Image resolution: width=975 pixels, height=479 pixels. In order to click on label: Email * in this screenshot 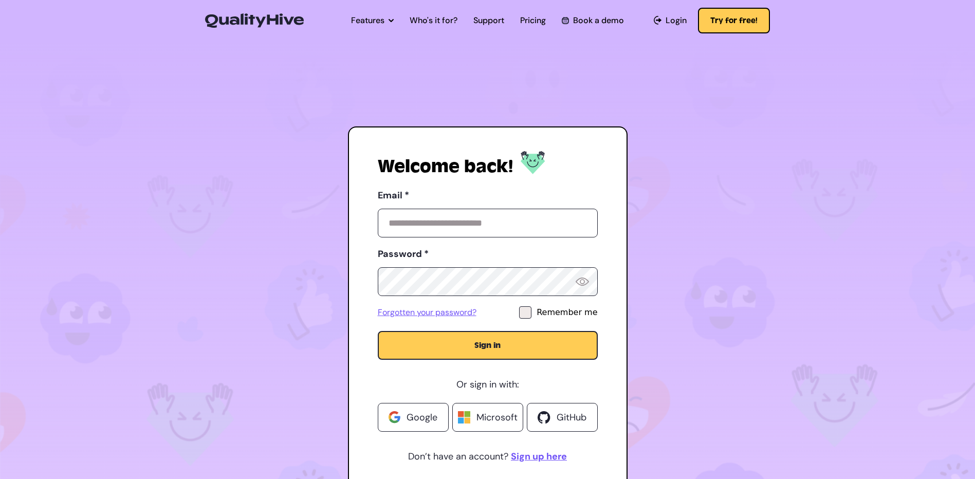, I will do `click(488, 195)`.